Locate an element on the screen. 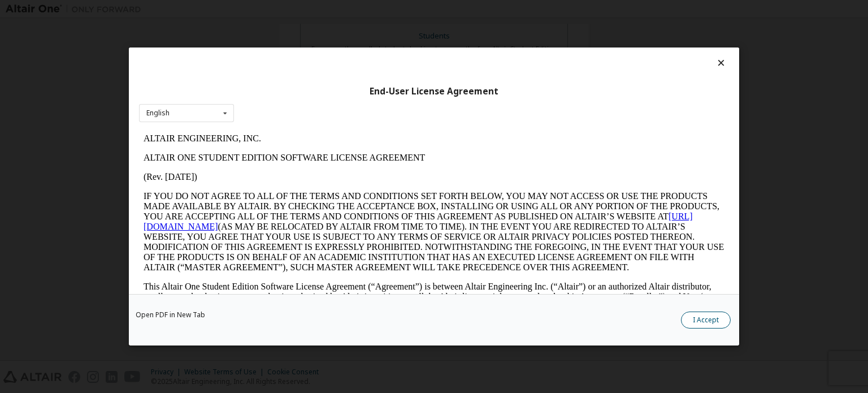 The image size is (868, 393). div: English is located at coordinates (157, 113).